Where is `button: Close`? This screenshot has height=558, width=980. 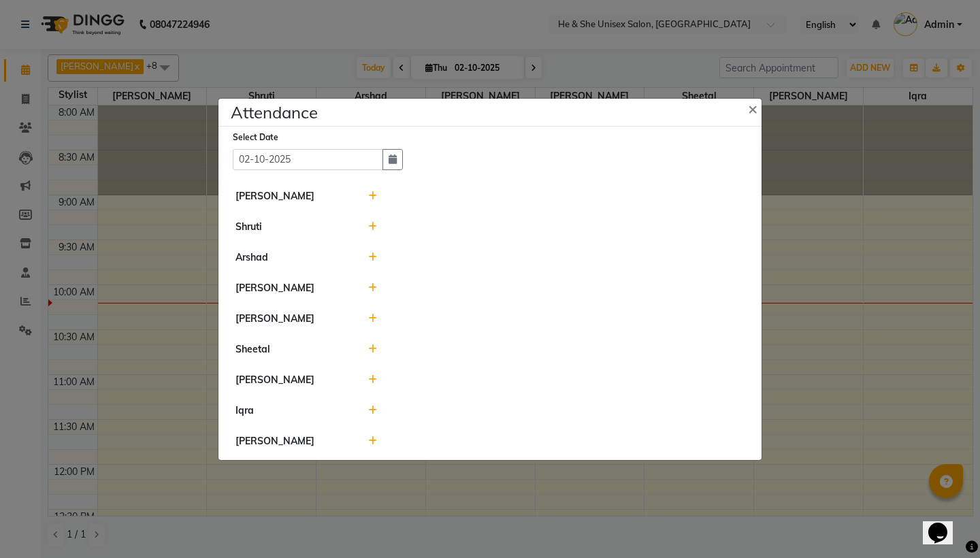 button: Close is located at coordinates (754, 108).